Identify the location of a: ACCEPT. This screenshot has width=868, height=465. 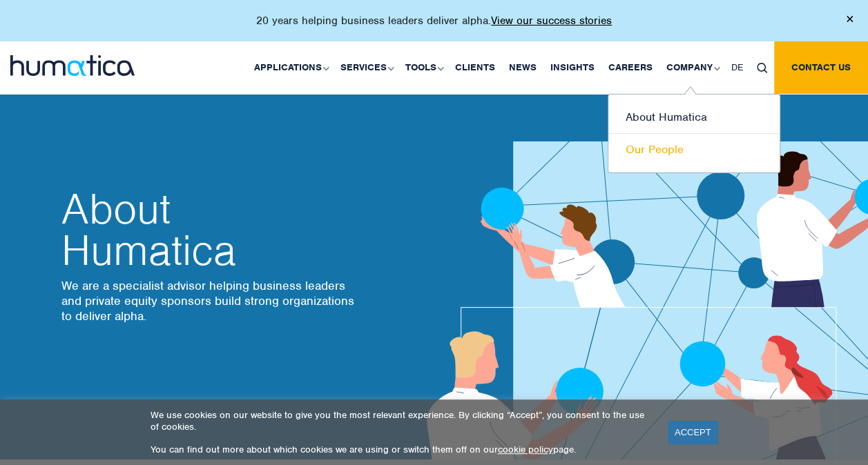
(692, 431).